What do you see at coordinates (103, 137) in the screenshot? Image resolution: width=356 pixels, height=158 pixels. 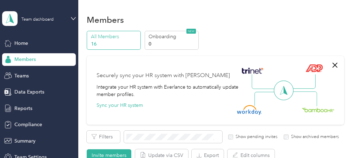 I see `button: Filters` at bounding box center [103, 137].